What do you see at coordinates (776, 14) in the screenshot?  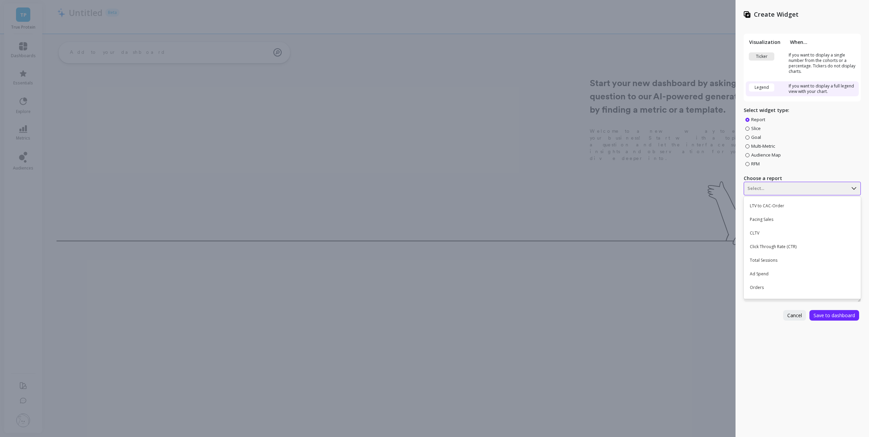 I see `p: Create Widget` at bounding box center [776, 14].